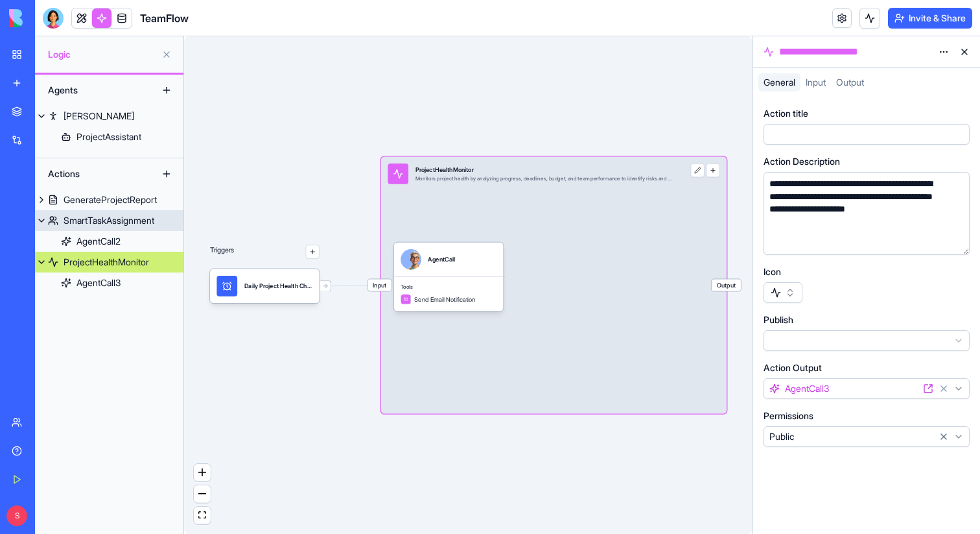 This screenshot has height=534, width=980. What do you see at coordinates (109, 241) in the screenshot?
I see `a: AgentCall2` at bounding box center [109, 241].